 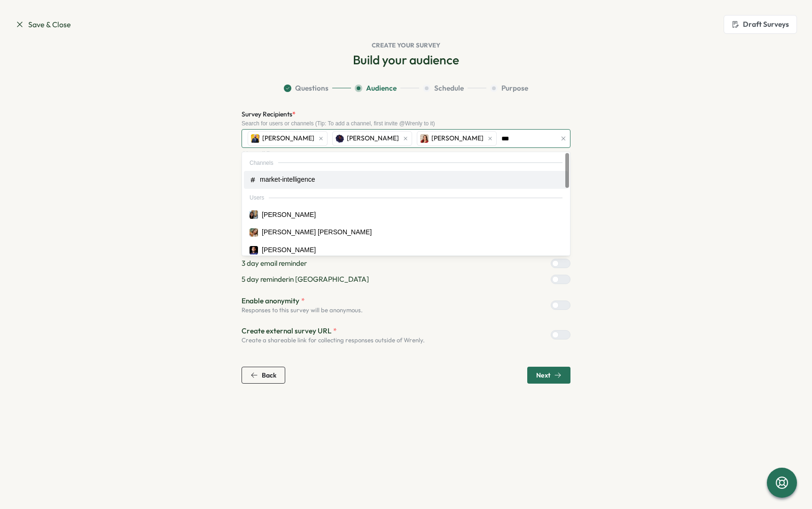 I want to click on span: Save & Close, so click(x=43, y=25).